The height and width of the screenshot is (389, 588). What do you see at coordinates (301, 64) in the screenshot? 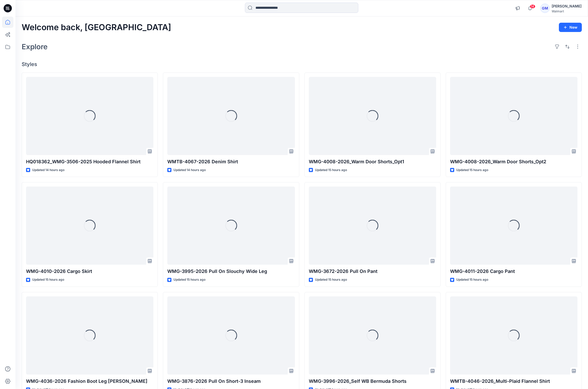
I see `h4: Styles` at bounding box center [301, 64].